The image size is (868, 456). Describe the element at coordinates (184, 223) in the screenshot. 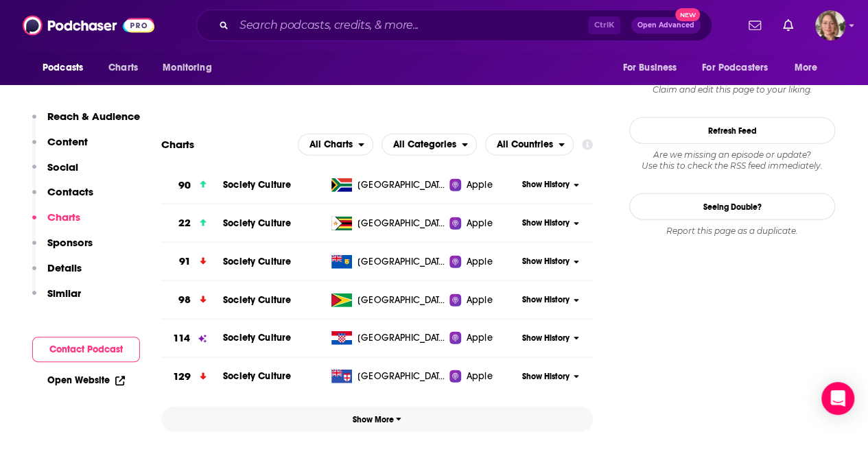

I see `h3: 22` at that location.